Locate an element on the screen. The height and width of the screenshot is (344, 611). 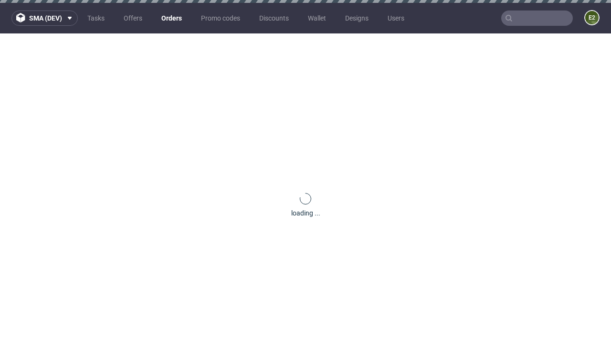
a: Promo codes is located at coordinates (221, 18).